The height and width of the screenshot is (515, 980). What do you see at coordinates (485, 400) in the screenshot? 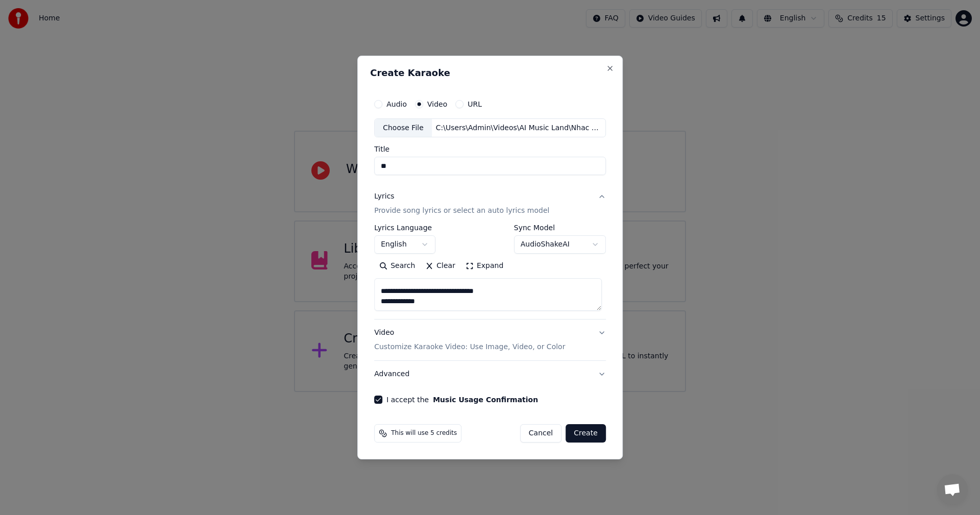
I see `button: I accept the` at bounding box center [485, 400].